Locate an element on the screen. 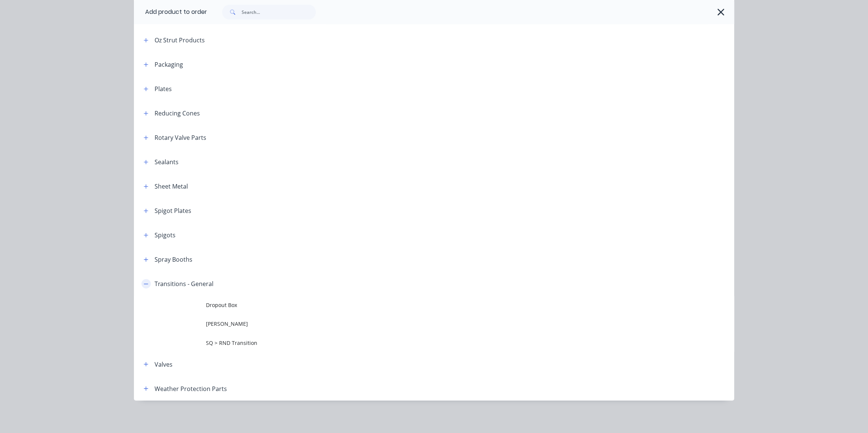 This screenshot has height=433, width=868. div: Rotary Valve Parts is located at coordinates (181, 137).